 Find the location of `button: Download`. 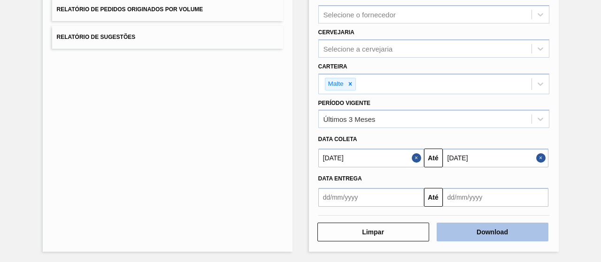

button: Download is located at coordinates (492, 232).